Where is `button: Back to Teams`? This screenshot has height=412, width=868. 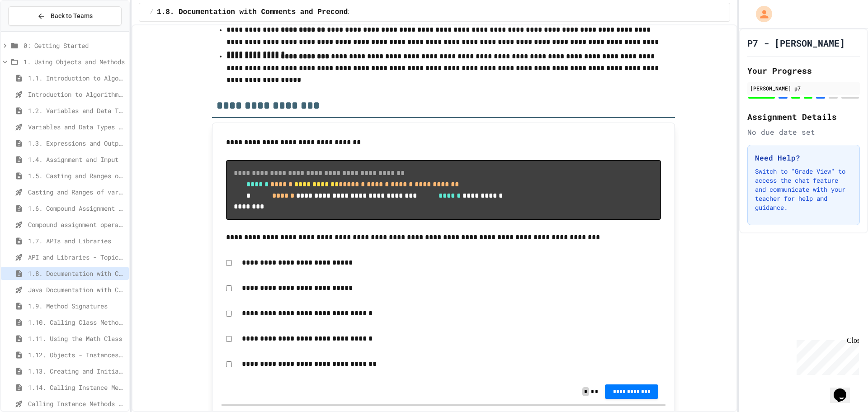 button: Back to Teams is located at coordinates (65, 16).